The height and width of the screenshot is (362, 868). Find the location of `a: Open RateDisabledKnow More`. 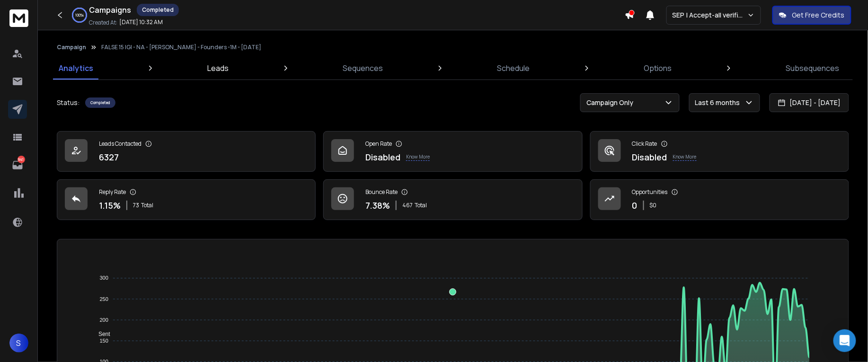

a: Open RateDisabledKnow More is located at coordinates (452, 151).